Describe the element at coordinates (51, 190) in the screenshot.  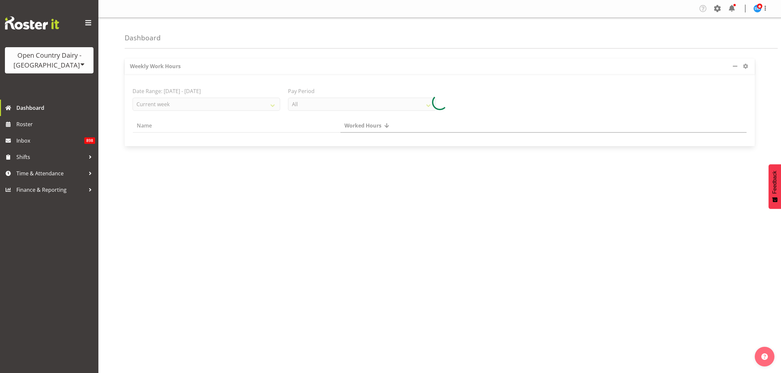
I see `span: Finance & Reporting` at that location.